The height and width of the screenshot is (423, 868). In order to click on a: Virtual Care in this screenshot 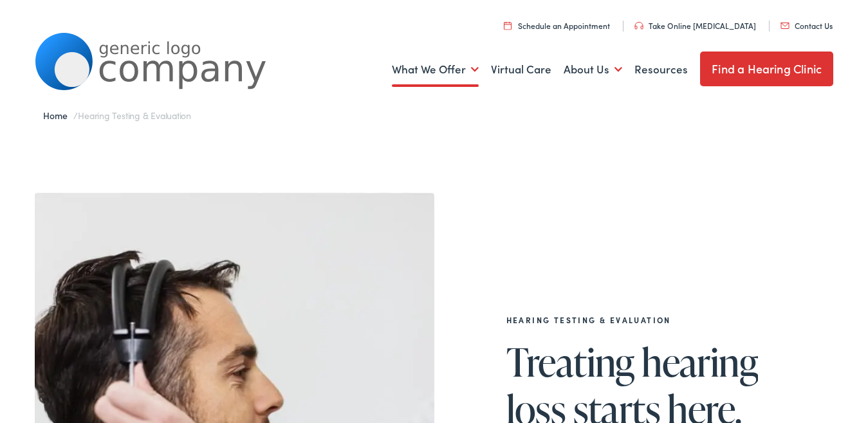, I will do `click(521, 70)`.